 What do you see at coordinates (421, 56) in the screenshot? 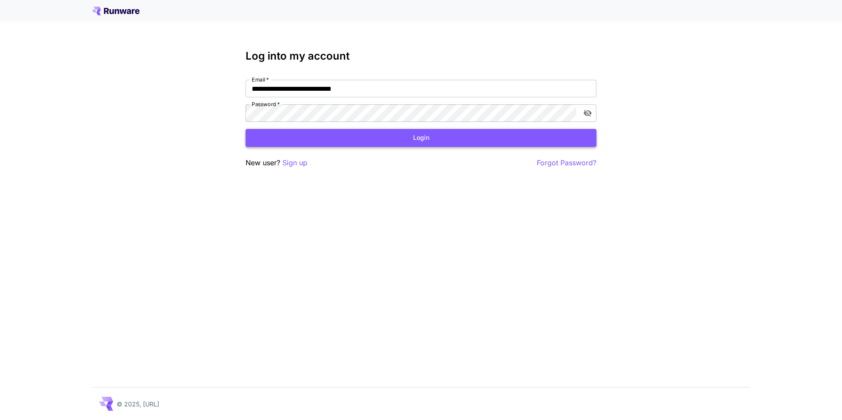
I see `h3: Log into my account` at bounding box center [421, 56].